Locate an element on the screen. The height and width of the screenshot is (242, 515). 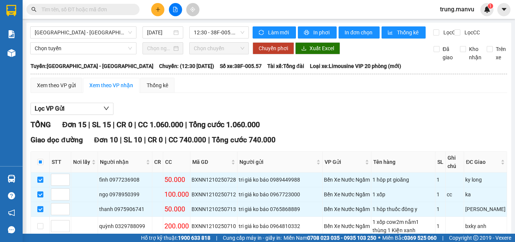
span: CR 0 is located at coordinates (155, 140).